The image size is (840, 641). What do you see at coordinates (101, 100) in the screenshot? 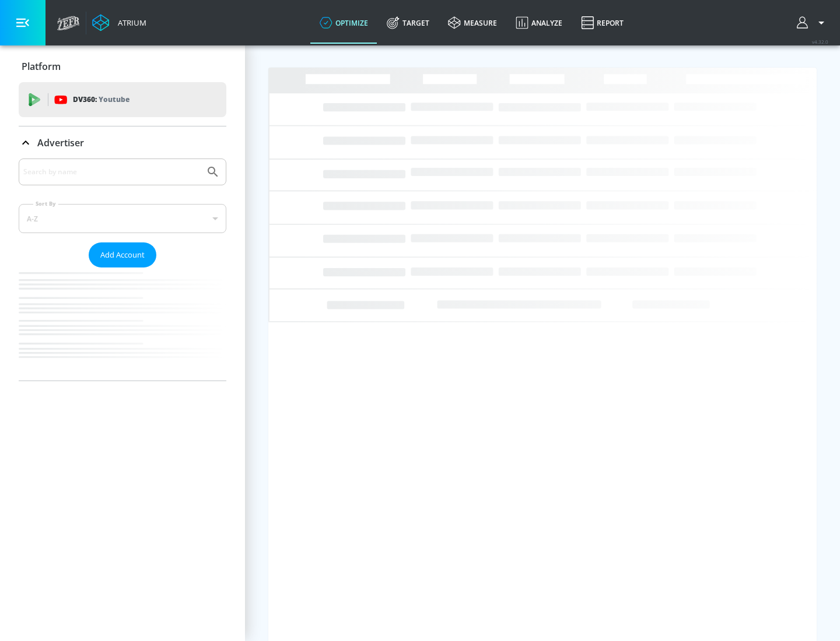
I see `p: DV360:` at bounding box center [101, 100].